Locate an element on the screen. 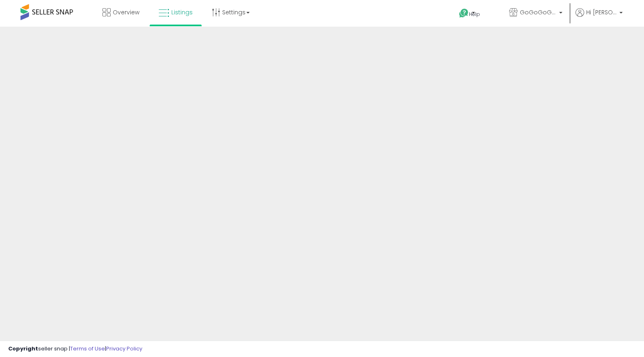 The image size is (644, 357). a: Terms of Use is located at coordinates (88, 349).